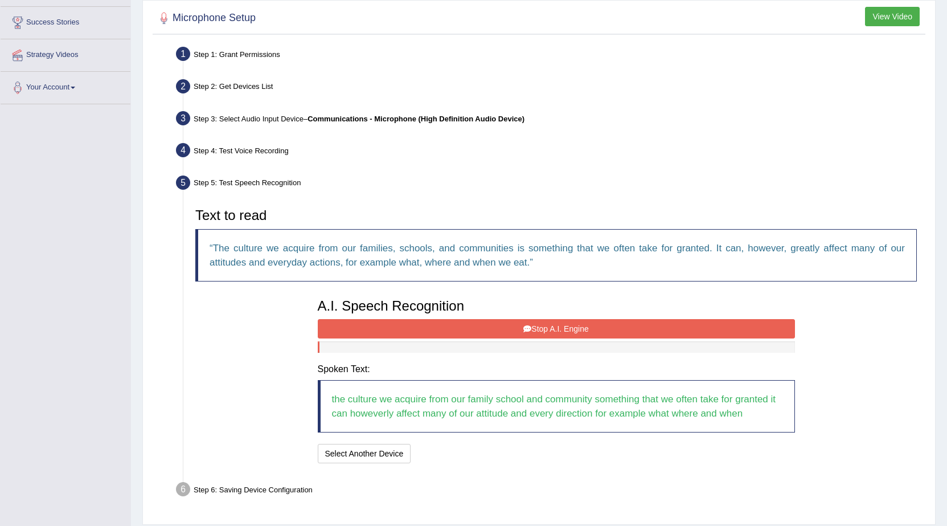  I want to click on h3: A.I. Speech Recognition, so click(556, 306).